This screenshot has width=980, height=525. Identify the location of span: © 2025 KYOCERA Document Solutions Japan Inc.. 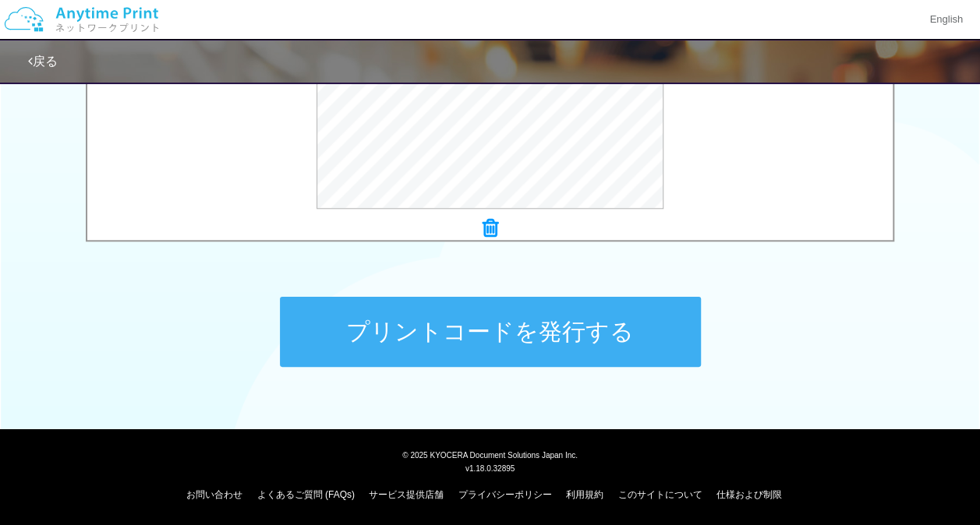
(489, 454).